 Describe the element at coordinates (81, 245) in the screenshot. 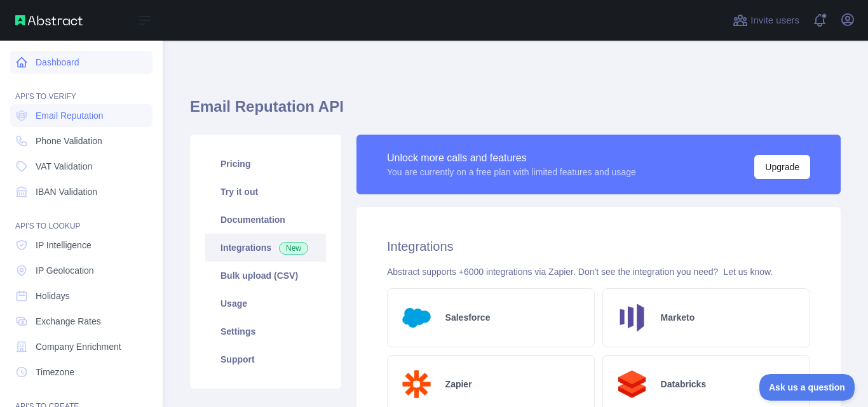

I see `a: IP Intelligence` at that location.